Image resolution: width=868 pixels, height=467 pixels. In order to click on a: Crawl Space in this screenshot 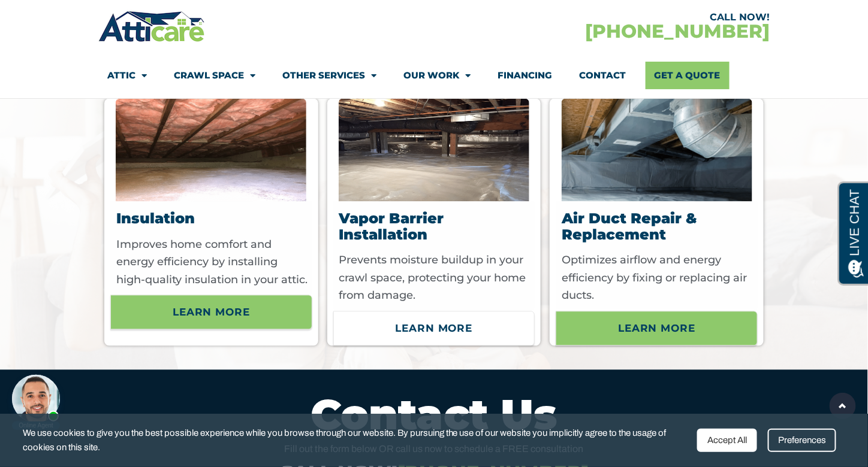, I will do `click(214, 76)`.